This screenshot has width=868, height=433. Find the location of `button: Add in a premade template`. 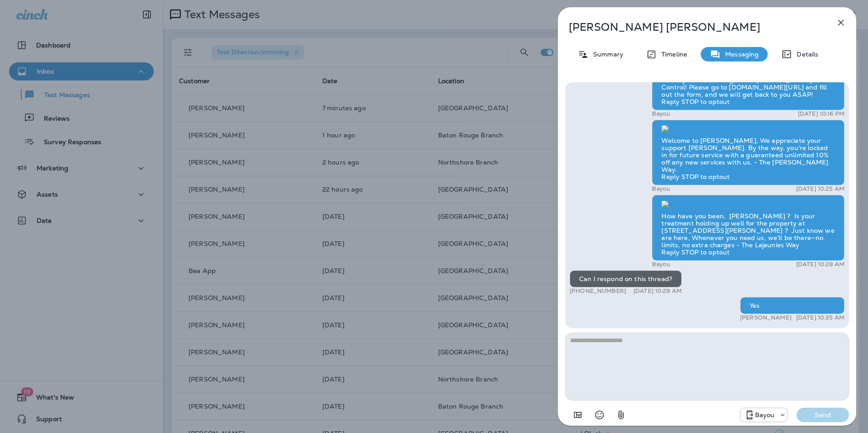

button: Add in a premade template is located at coordinates (578, 414).